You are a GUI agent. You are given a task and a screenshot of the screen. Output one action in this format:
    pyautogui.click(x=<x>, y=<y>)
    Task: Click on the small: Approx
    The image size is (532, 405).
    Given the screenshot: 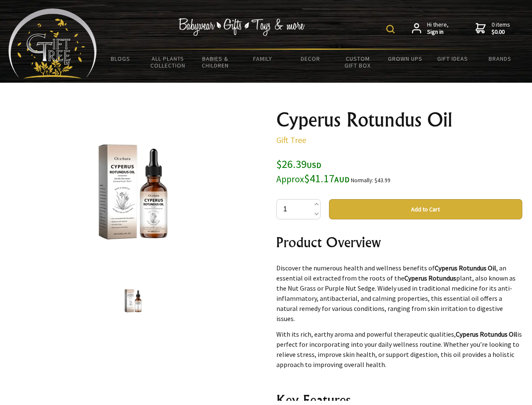 What is the action you would take?
    pyautogui.click(x=290, y=179)
    